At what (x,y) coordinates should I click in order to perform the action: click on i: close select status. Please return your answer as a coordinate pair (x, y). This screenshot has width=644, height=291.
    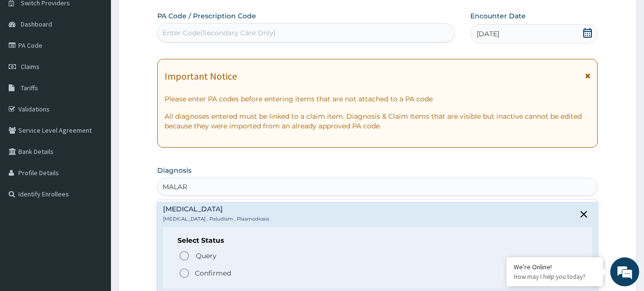
    Looking at the image, I should click on (584, 214).